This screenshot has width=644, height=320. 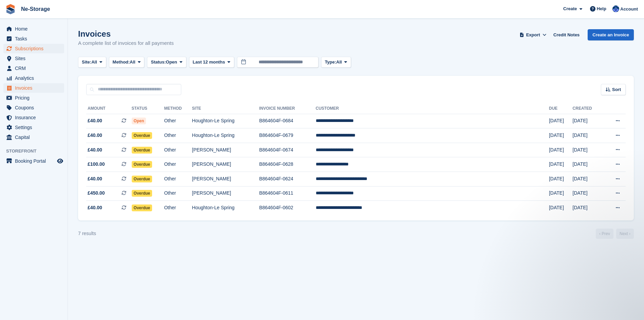 I want to click on img: Karol Carter, so click(x=616, y=9).